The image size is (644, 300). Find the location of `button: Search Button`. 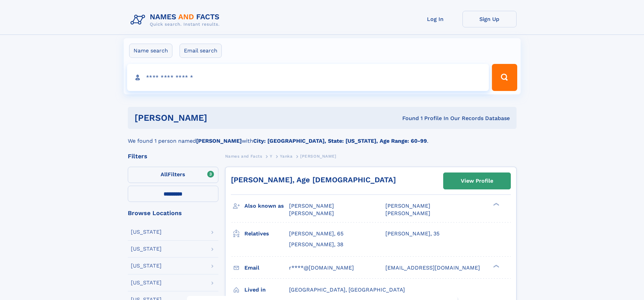

button: Search Button is located at coordinates (504, 77).